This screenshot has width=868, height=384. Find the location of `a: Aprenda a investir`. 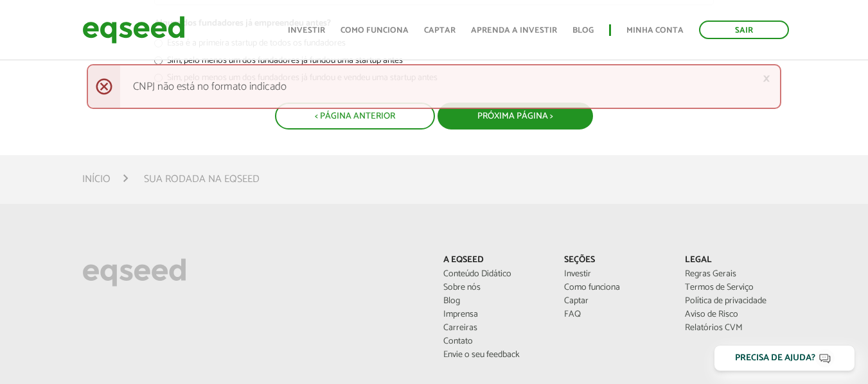

a: Aprenda a investir is located at coordinates (514, 30).